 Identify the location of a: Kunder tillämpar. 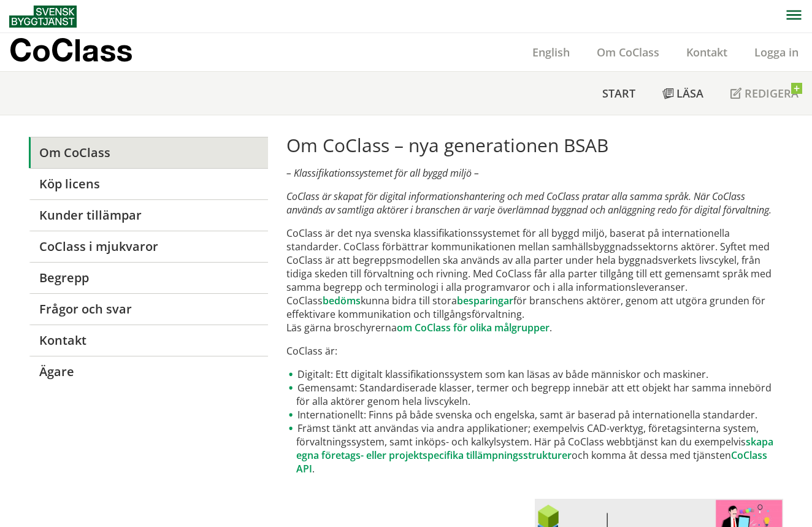
(148, 215).